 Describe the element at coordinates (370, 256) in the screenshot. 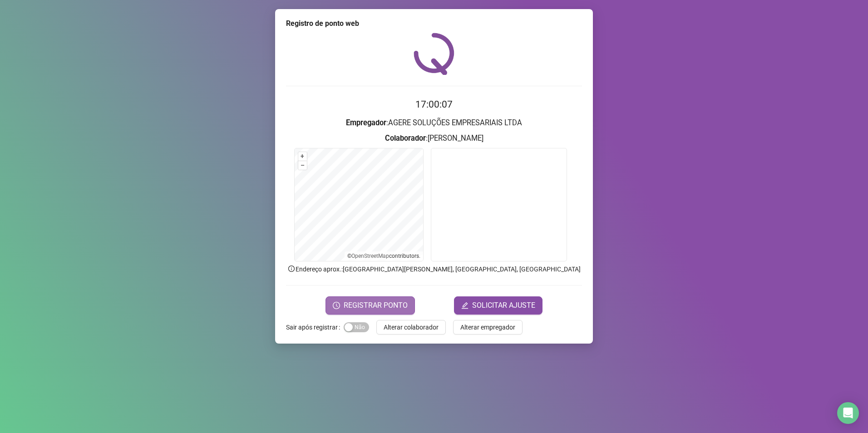

I see `a: OpenStreetMap` at that location.